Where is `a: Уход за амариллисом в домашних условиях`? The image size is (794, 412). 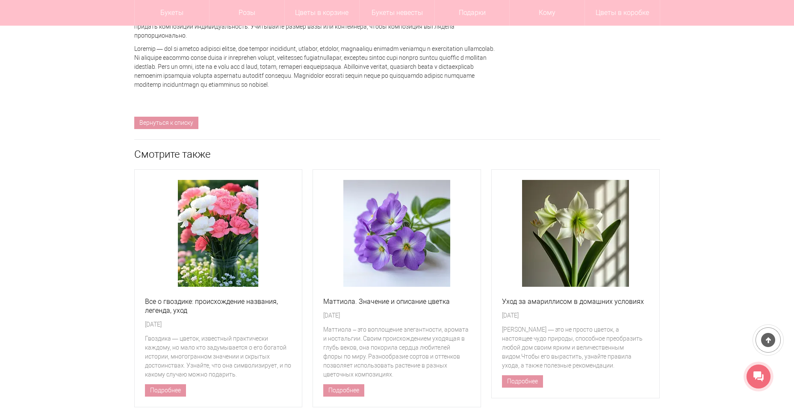 a: Уход за амариллисом в домашних условиях is located at coordinates (576, 301).